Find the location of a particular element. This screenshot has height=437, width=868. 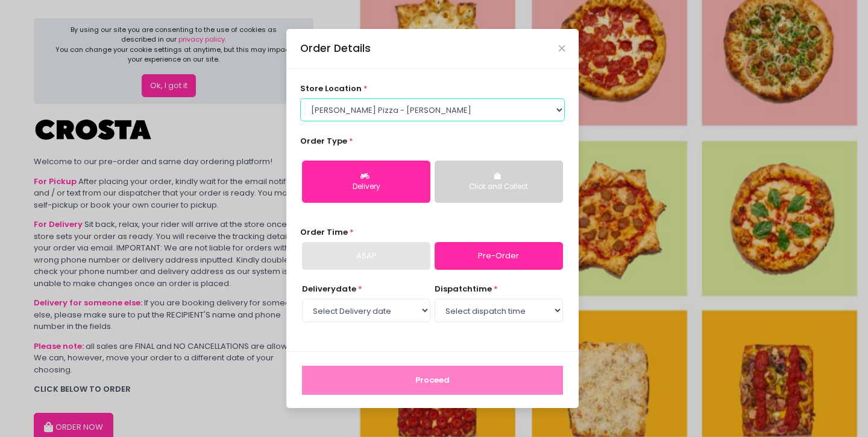

span: Order Time is located at coordinates (324, 232).